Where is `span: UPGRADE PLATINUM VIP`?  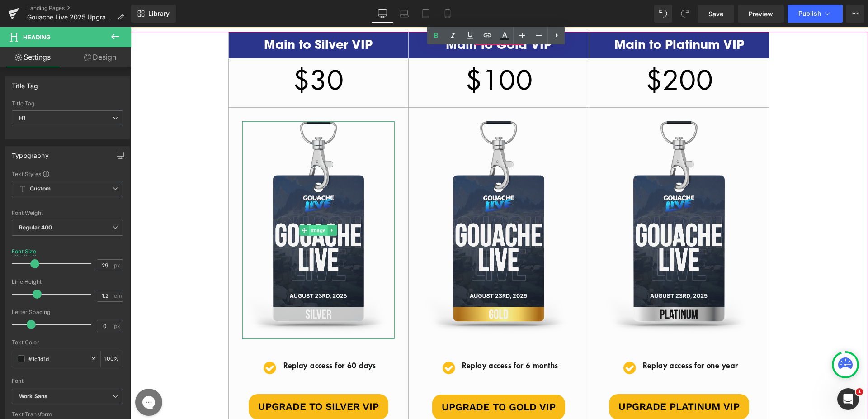
span: UPGRADE PLATINUM VIP is located at coordinates (548, 379).